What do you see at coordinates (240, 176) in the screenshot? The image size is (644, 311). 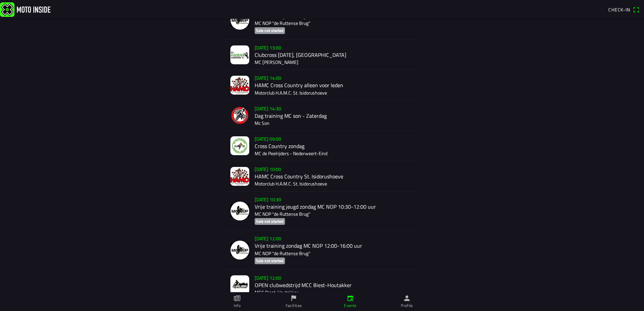 I see `img: EvUvFkHRCjUaanpzsrlNBQ29kRy5JbMqXp5WfhK8.jpeg` at bounding box center [240, 176].